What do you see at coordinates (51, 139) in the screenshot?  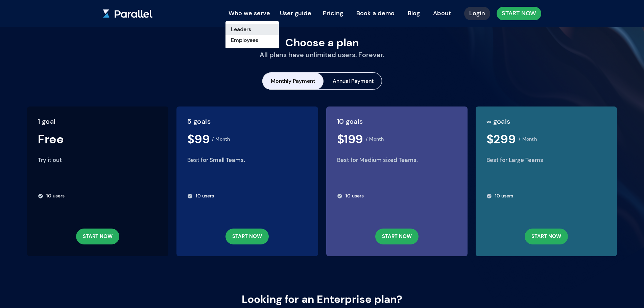 I see `h1: Free` at bounding box center [51, 139].